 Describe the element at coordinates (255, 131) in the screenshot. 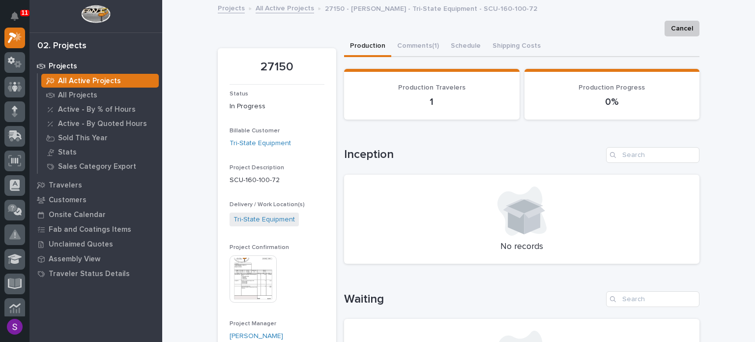

I see `span: Billable Customer` at that location.